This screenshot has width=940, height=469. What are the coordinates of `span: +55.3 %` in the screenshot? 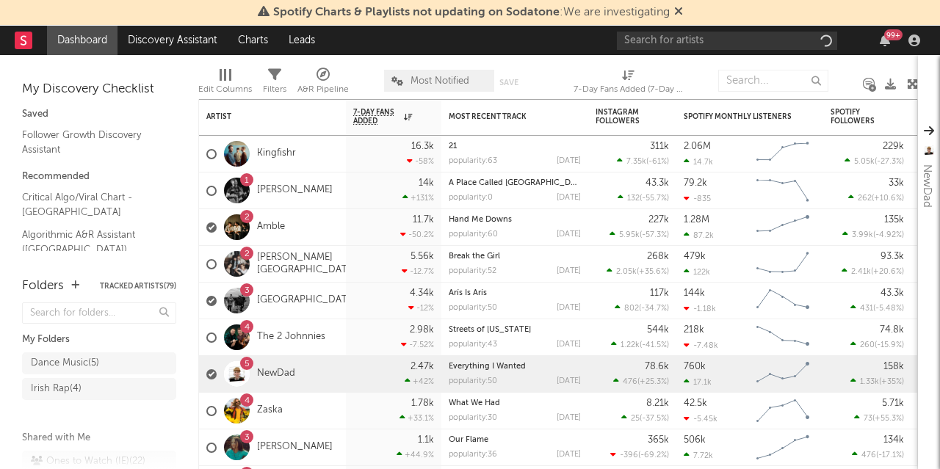 It's located at (888, 419).